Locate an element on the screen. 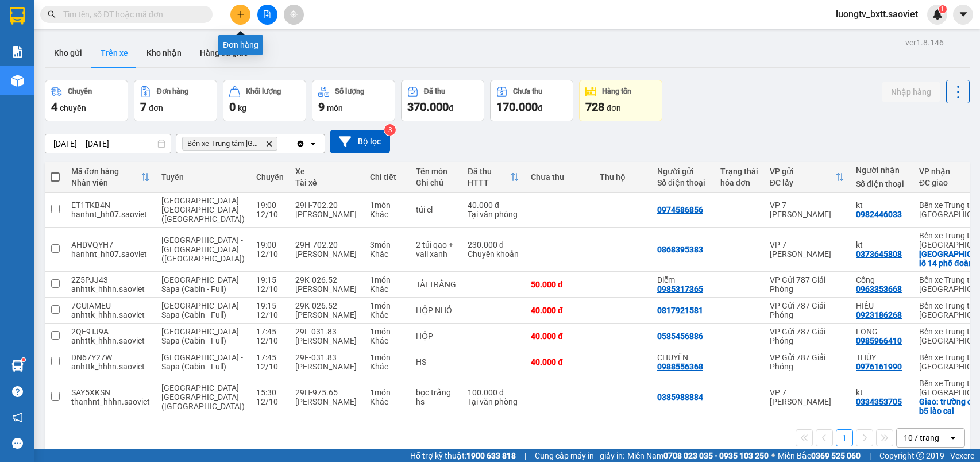 The width and height of the screenshot is (980, 462). div: LONG is located at coordinates (882, 331).